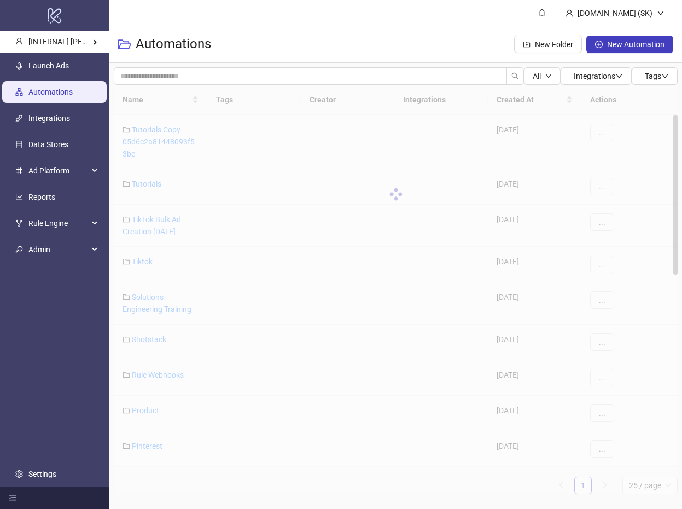 The height and width of the screenshot is (509, 682). What do you see at coordinates (542, 76) in the screenshot?
I see `button: Alldown` at bounding box center [542, 76].